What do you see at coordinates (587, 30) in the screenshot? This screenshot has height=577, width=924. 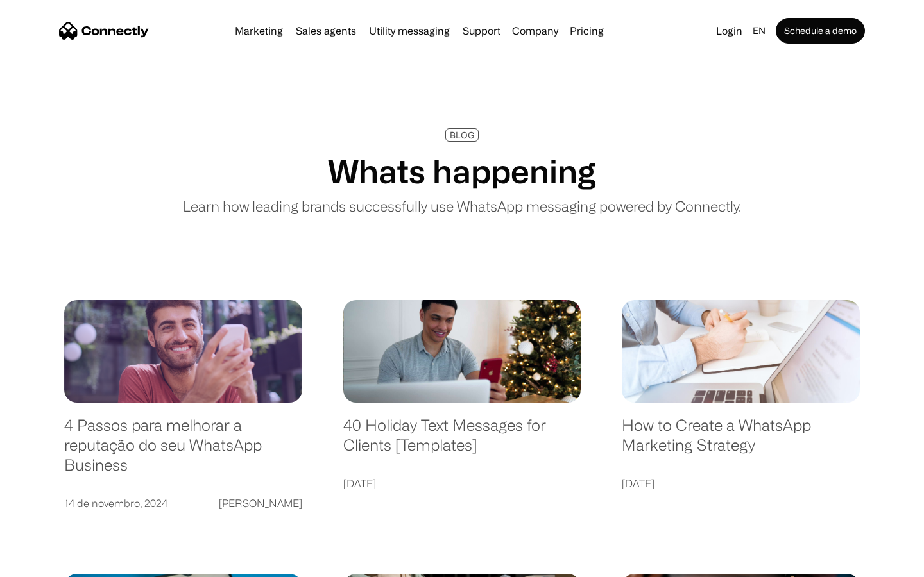 I see `a: Pricing` at bounding box center [587, 30].